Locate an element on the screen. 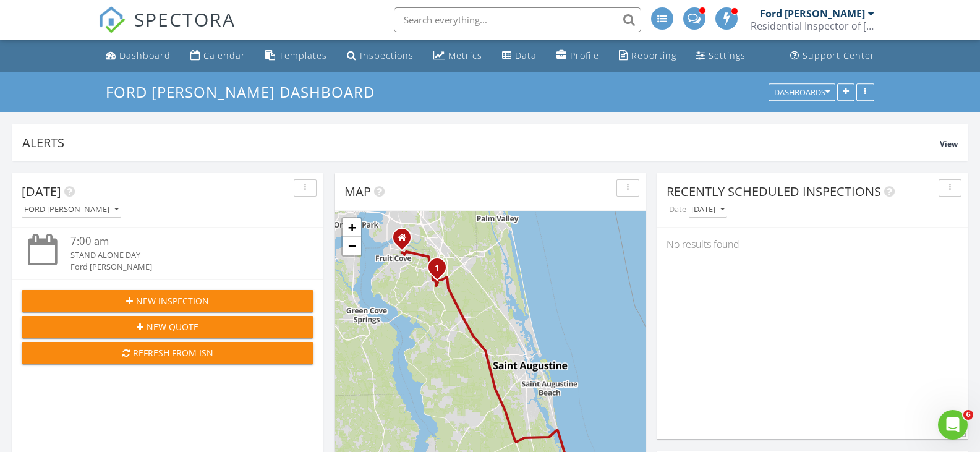 This screenshot has height=452, width=980. a: Company Profile is located at coordinates (578, 56).